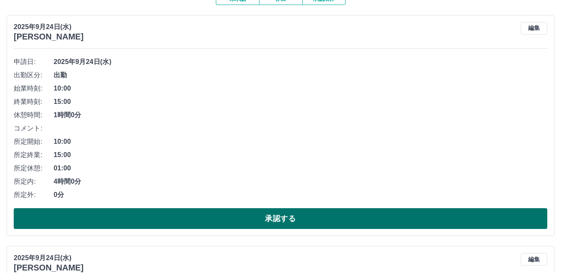 The height and width of the screenshot is (273, 561). Describe the element at coordinates (280, 219) in the screenshot. I see `button: 承認する` at that location.